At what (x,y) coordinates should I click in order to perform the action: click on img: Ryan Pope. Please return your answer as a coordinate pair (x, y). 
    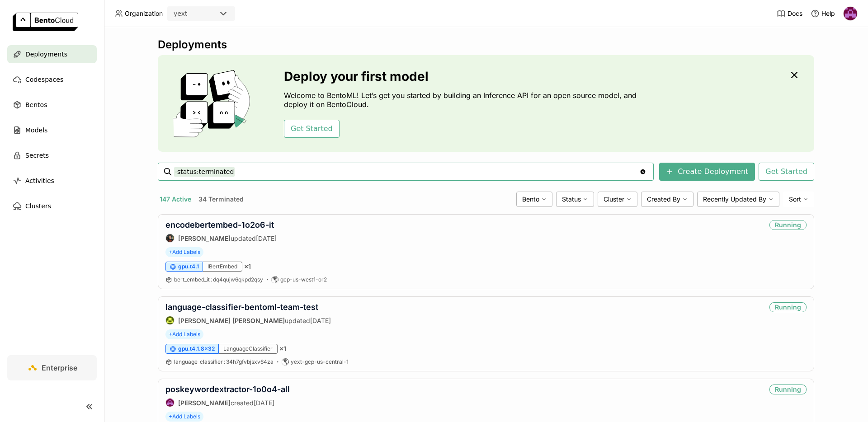
    Looking at the image, I should click on (170, 238).